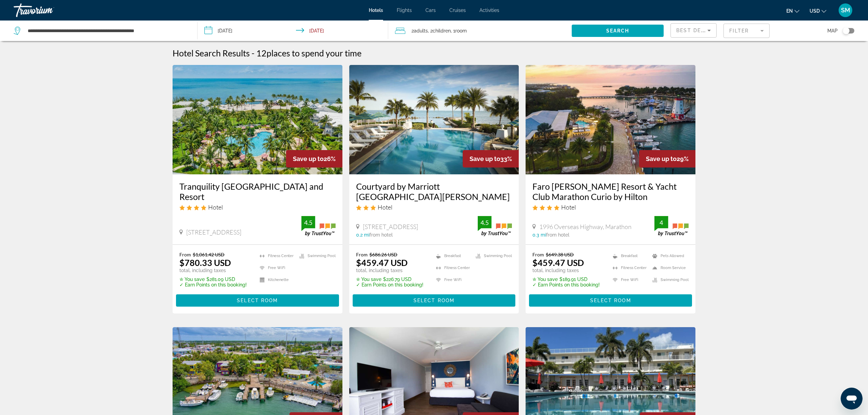 This screenshot has height=415, width=868. I want to click on span: 0.2 mi, so click(363, 235).